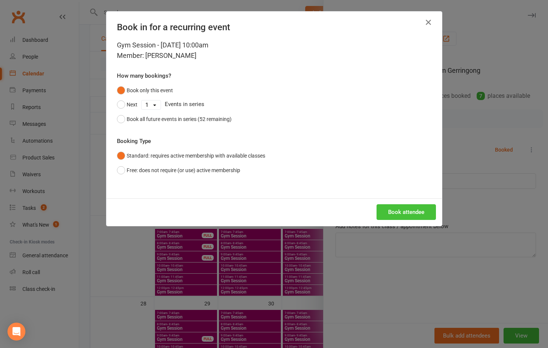  What do you see at coordinates (179, 170) in the screenshot?
I see `button: Free: does not require (or use) active membership` at bounding box center [179, 170].